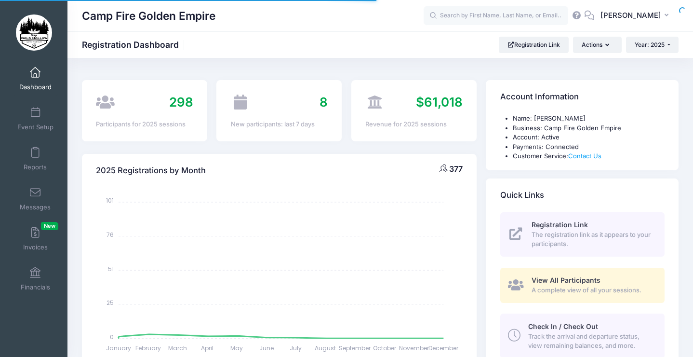 The height and width of the screenshot is (357, 693). Describe the element at coordinates (566, 279) in the screenshot. I see `span: View All Participants` at that location.